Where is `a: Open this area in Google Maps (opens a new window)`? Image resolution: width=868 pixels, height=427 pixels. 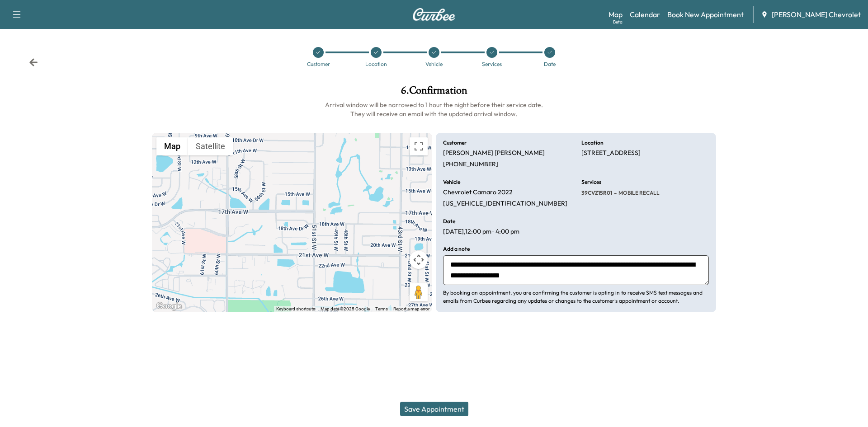 a: Open this area in Google Maps (opens a new window) is located at coordinates (169, 306).